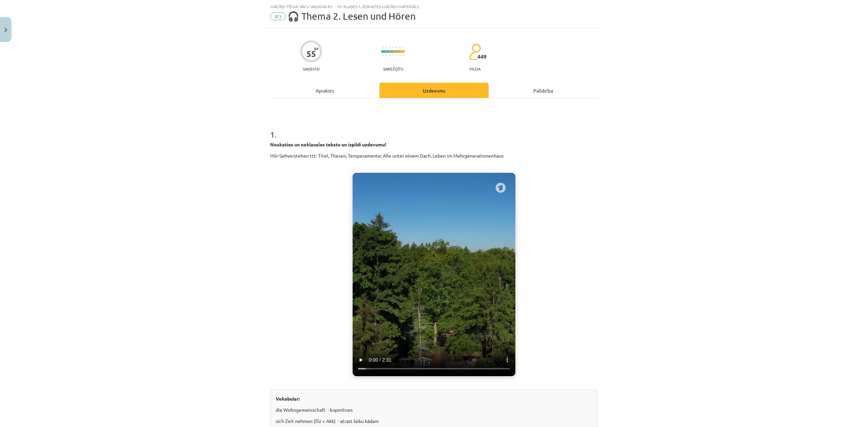 Image resolution: width=868 pixels, height=427 pixels. I want to click on h1: 1 ., so click(434, 128).